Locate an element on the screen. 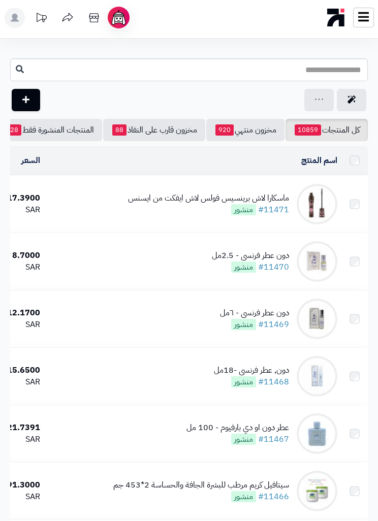 The image size is (378, 521). div: عطر دون او دي بارفيوم - 100 مل is located at coordinates (238, 428).